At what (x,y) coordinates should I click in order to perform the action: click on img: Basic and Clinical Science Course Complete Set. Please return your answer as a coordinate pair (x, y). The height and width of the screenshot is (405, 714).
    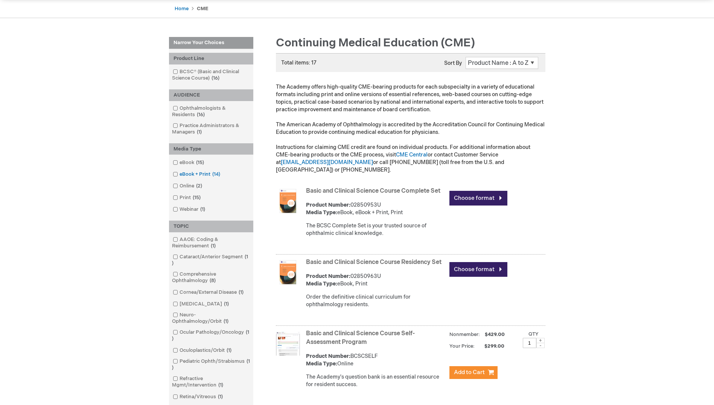
    Looking at the image, I should click on (288, 201).